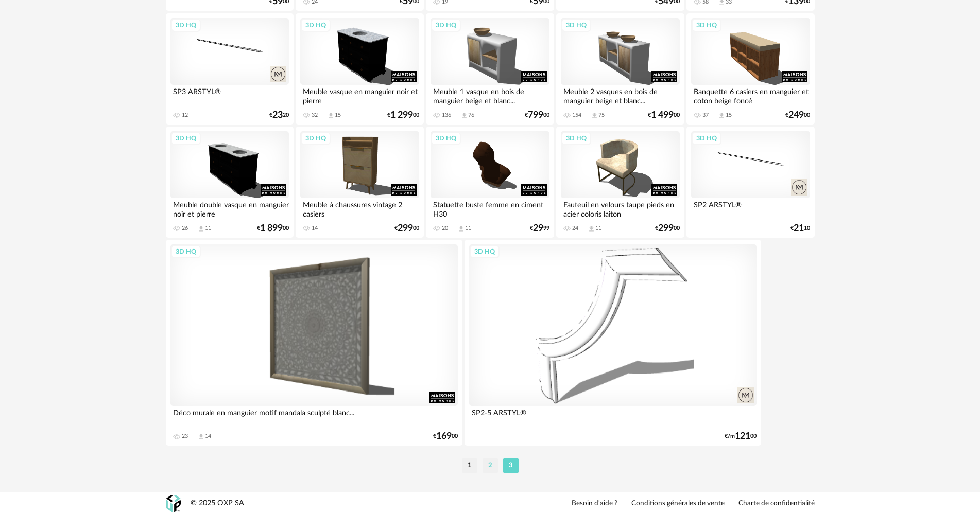 This screenshot has height=515, width=980. What do you see at coordinates (750, 69) in the screenshot?
I see `a: 3D HQ Banquette 6 casiers en manguier et coton beige foncé 37 Download icon 15 €24900` at bounding box center [750, 69].